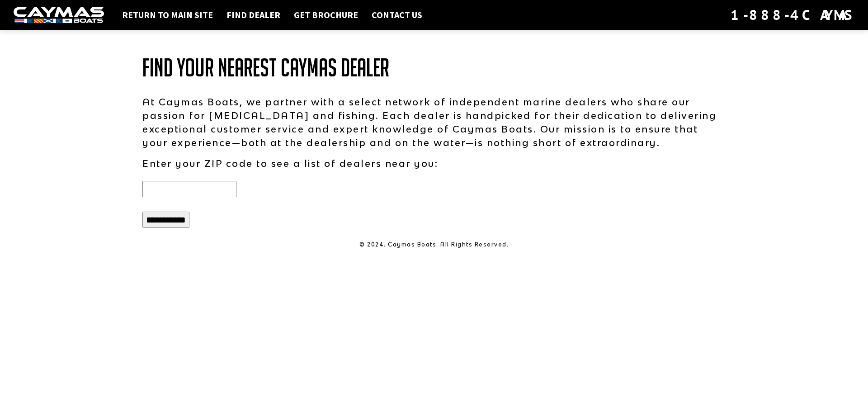 The width and height of the screenshot is (868, 412). I want to click on a: Find Dealer, so click(253, 15).